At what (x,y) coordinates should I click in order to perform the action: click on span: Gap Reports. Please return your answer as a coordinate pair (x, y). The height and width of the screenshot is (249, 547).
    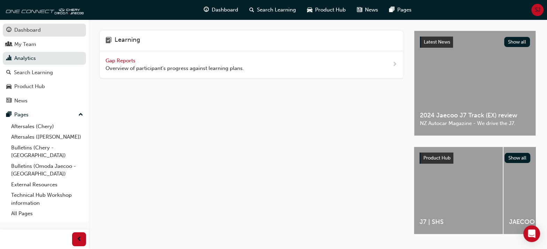
    Looking at the image, I should click on (121, 61).